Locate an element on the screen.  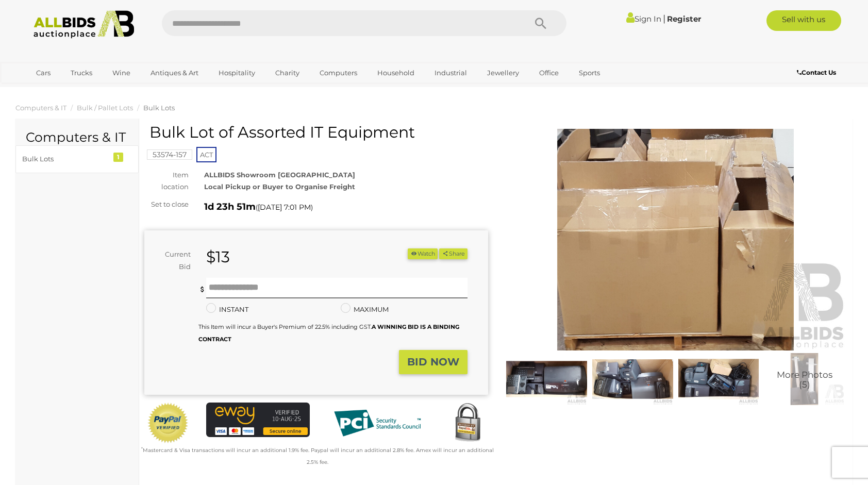
span: Bulk Lots is located at coordinates (158, 108).